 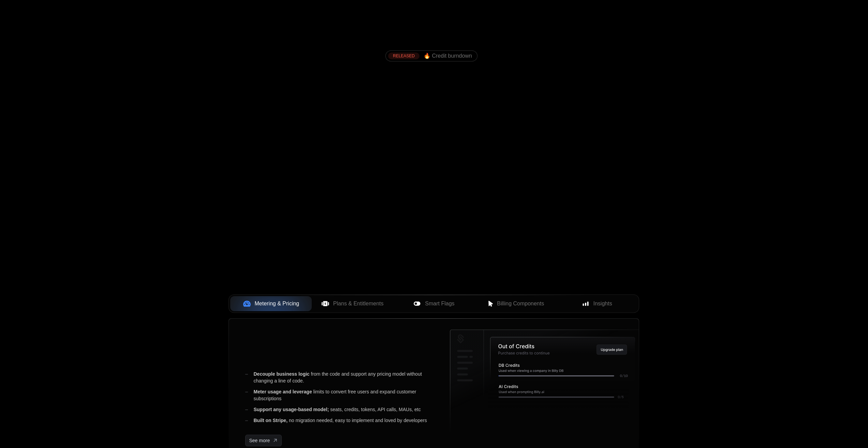 What do you see at coordinates (281, 374) in the screenshot?
I see `span: Decouple business logic` at bounding box center [281, 374].